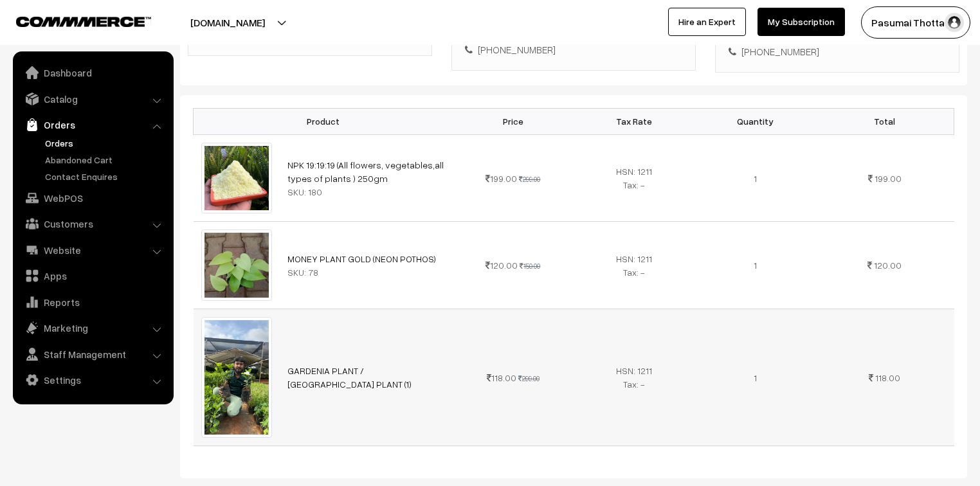  I want to click on a: Staff Management, so click(92, 355).